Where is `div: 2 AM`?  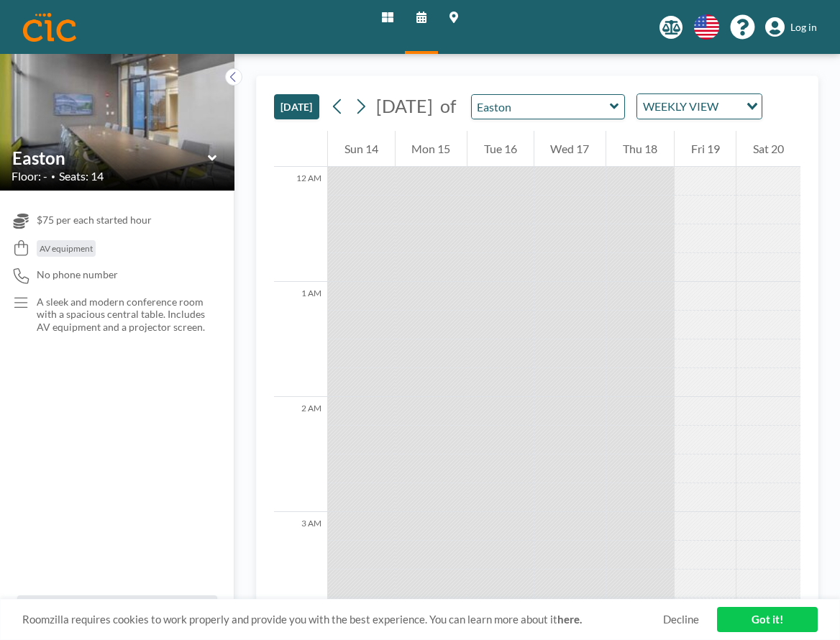 div: 2 AM is located at coordinates (300, 455).